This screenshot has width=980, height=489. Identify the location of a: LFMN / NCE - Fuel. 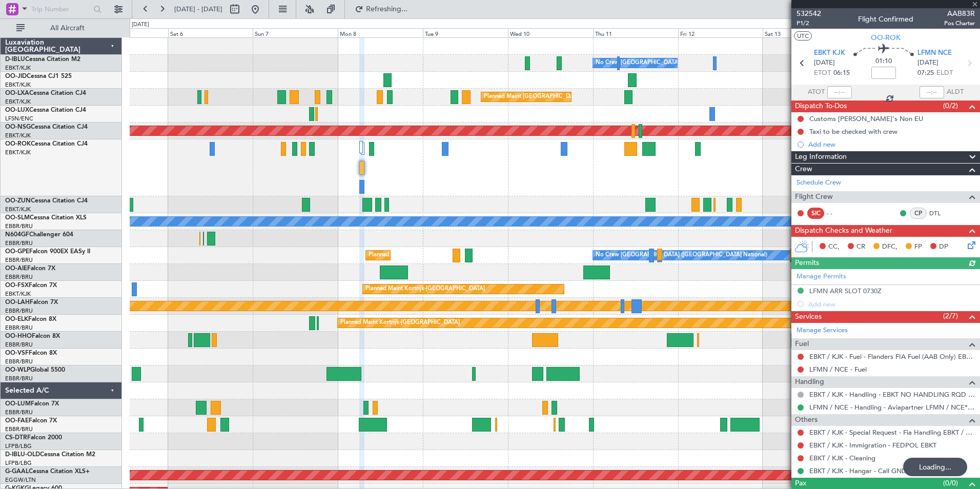
(838, 369).